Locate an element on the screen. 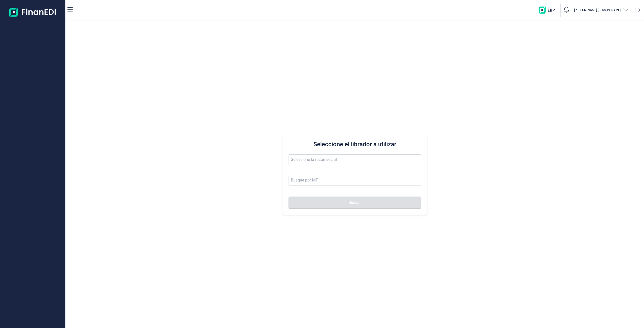  h3: Seleccione el librador a utilizar is located at coordinates (355, 144).